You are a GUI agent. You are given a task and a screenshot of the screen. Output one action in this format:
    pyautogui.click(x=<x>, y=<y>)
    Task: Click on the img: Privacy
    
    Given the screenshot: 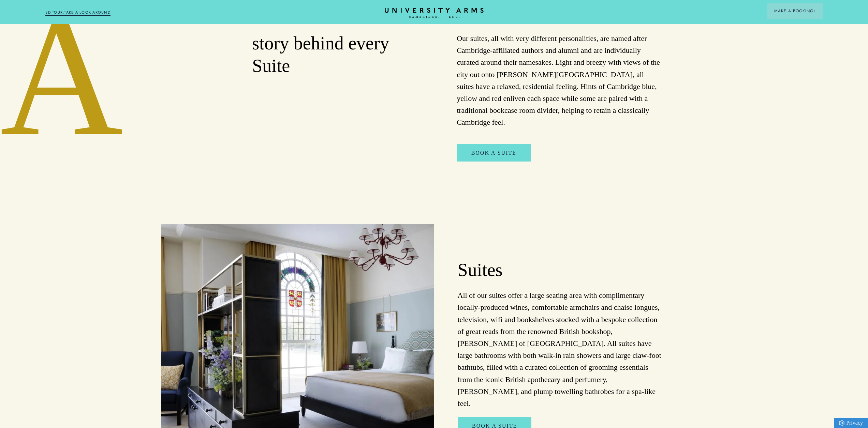 What is the action you would take?
    pyautogui.click(x=842, y=423)
    